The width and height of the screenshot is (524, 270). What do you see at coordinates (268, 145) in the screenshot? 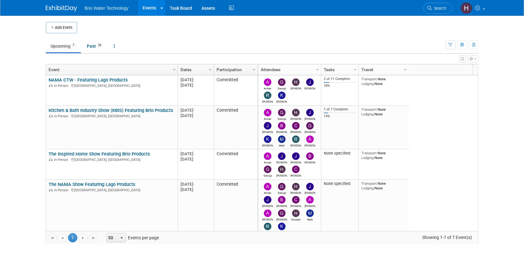
I see `div: Kimberly Alegria` at bounding box center [268, 145].